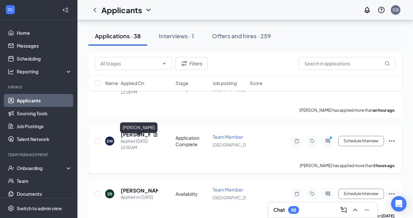 The image size is (413, 218). What do you see at coordinates (11, 72) in the screenshot?
I see `svg: Analysis` at bounding box center [11, 72].